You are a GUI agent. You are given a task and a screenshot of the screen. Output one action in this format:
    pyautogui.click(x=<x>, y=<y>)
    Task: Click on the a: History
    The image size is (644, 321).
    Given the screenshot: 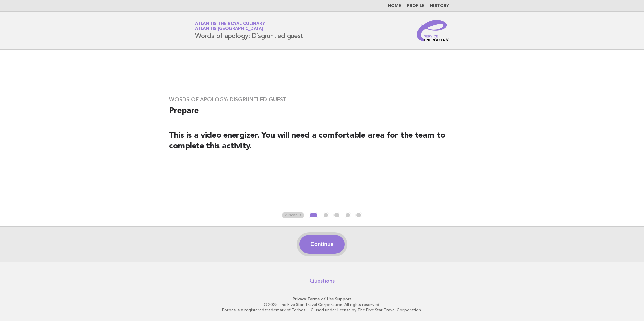 What is the action you would take?
    pyautogui.click(x=439, y=6)
    